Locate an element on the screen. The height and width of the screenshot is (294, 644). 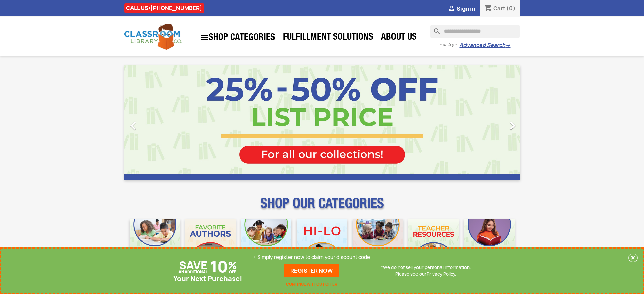
a:  Sign in is located at coordinates (461, 9).